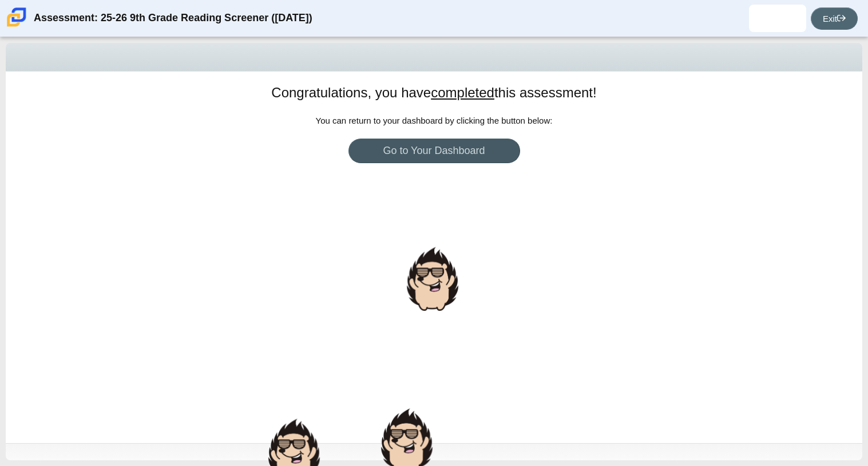 The image size is (868, 466). What do you see at coordinates (834, 18) in the screenshot?
I see `a: Exit` at bounding box center [834, 18].